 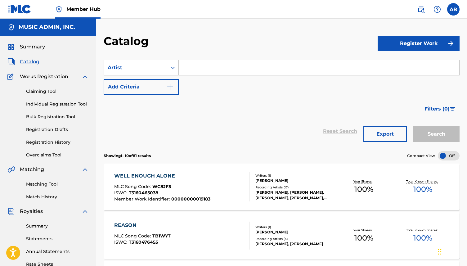 I want to click on img: Catalog, so click(x=11, y=62).